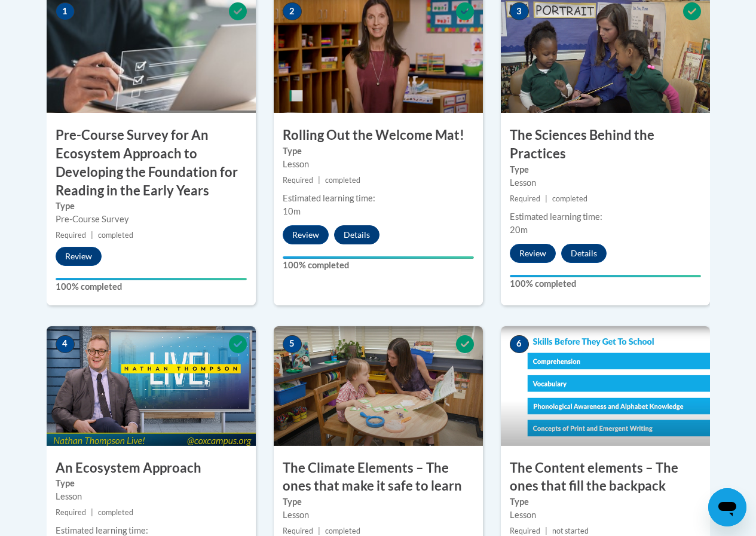 Image resolution: width=756 pixels, height=536 pixels. What do you see at coordinates (378, 477) in the screenshot?
I see `h3: The Climate Elements – The ones that make it safe to learn` at bounding box center [378, 477].